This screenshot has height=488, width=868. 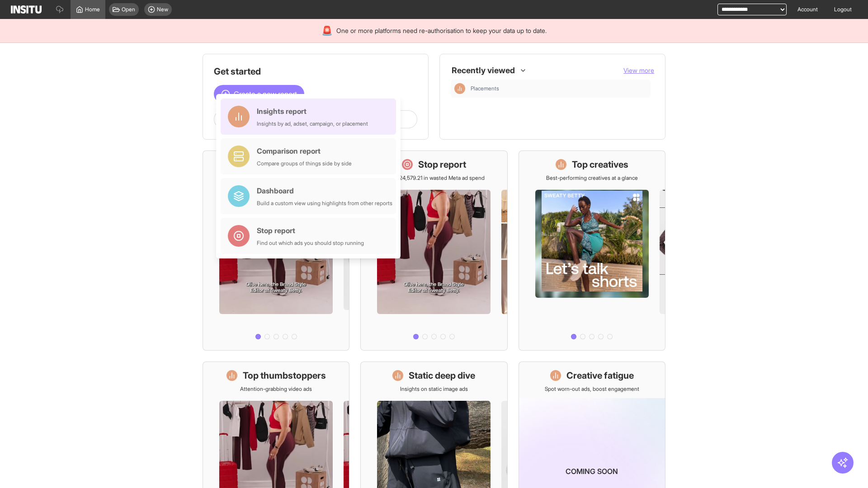 What do you see at coordinates (434, 250) in the screenshot?
I see `a: Stop reportSave £24,579.21 in wasted Meta ad spend` at bounding box center [434, 250].